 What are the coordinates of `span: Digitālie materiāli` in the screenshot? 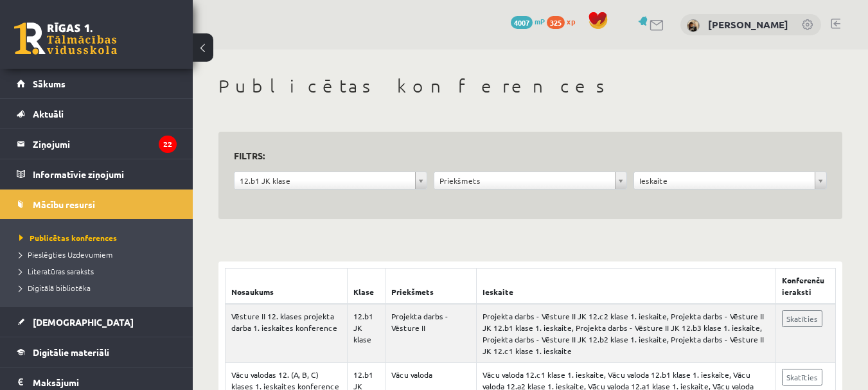 It's located at (71, 352).